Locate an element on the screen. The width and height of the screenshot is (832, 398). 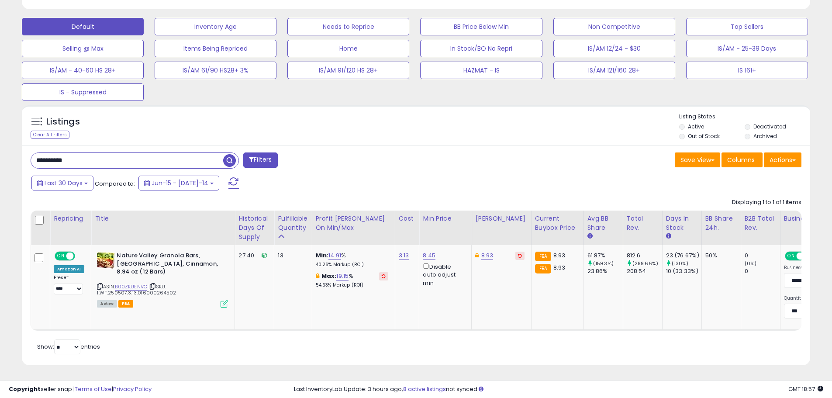
button: Filters is located at coordinates (260, 160).